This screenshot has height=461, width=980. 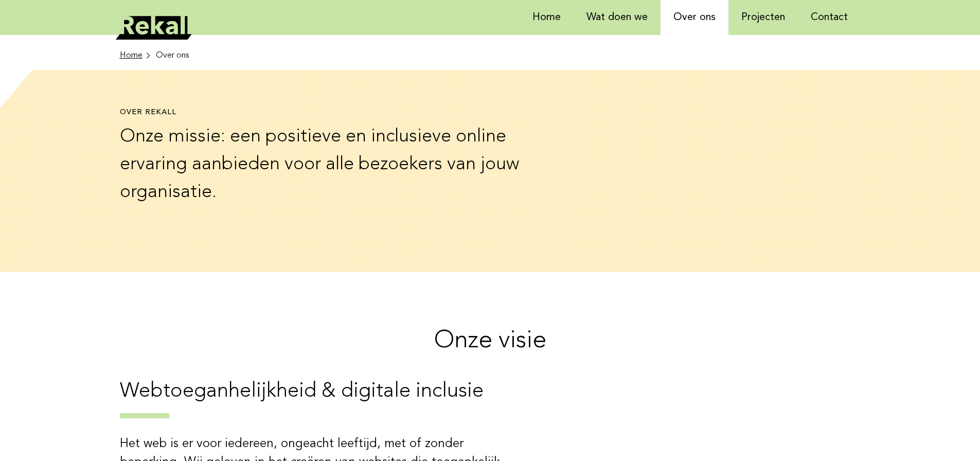 I want to click on a: Home, so click(x=136, y=56).